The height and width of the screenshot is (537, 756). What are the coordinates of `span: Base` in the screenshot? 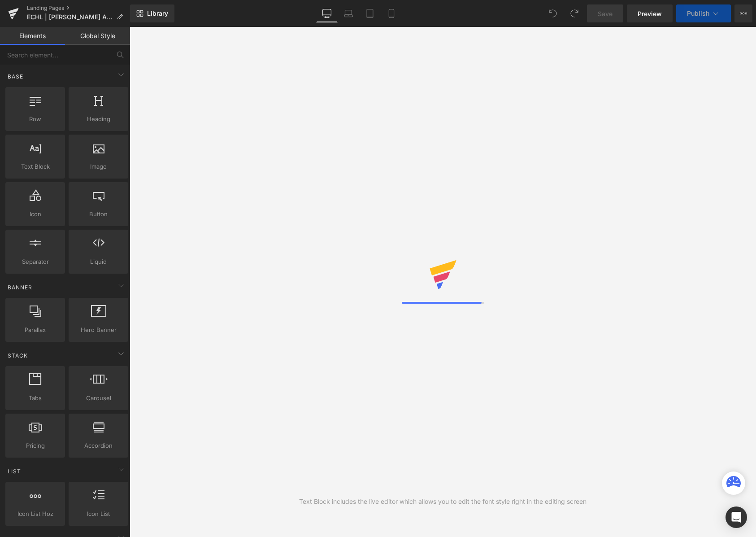 It's located at (15, 76).